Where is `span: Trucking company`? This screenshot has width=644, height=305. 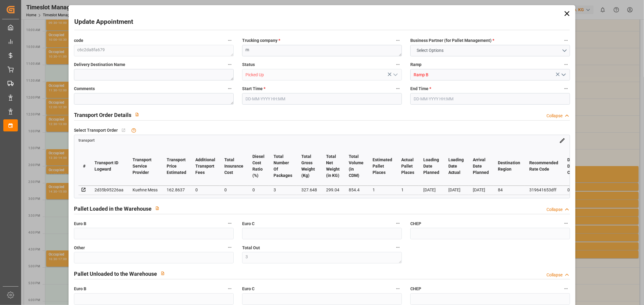
span: Trucking company is located at coordinates (261, 41).